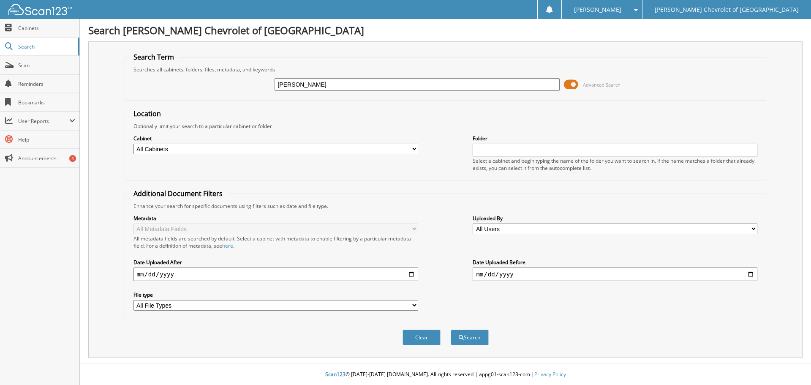  I want to click on div: All metadata fields are searched by default. Select a cabinet with metadata to enable filtering b..., so click(276, 242).